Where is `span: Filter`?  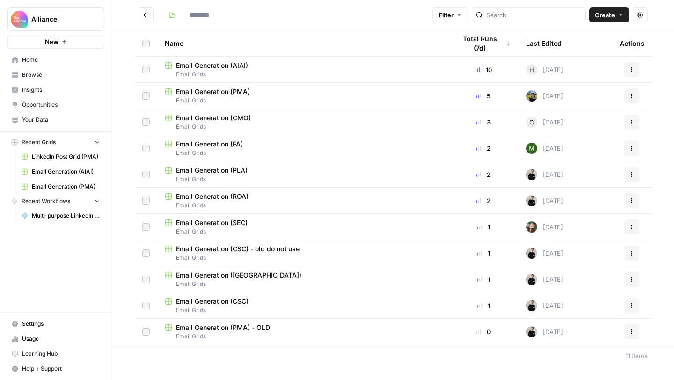
span: Filter is located at coordinates (446, 15).